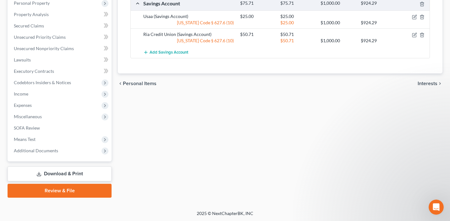  I want to click on span: Additional Documents, so click(36, 150).